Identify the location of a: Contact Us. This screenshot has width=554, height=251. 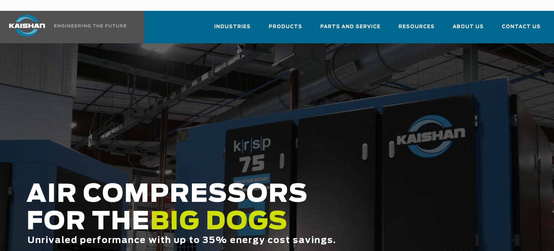
(521, 30).